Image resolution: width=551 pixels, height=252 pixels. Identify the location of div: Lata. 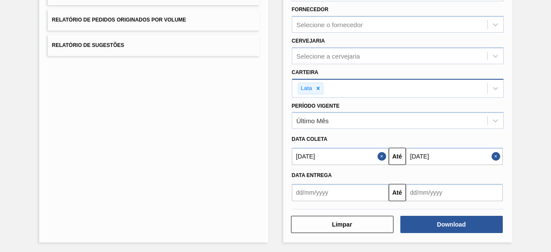
(306, 88).